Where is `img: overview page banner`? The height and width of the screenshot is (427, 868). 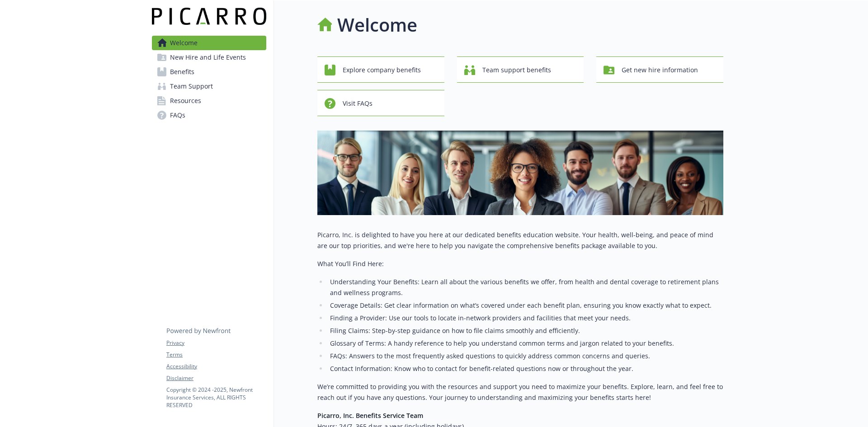 img: overview page banner is located at coordinates (520, 173).